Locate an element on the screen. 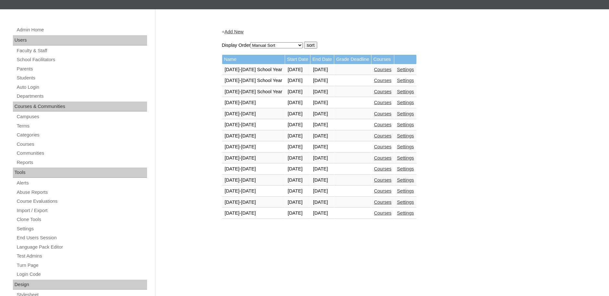 This screenshot has height=296, width=609. a: Alerts is located at coordinates (81, 183).